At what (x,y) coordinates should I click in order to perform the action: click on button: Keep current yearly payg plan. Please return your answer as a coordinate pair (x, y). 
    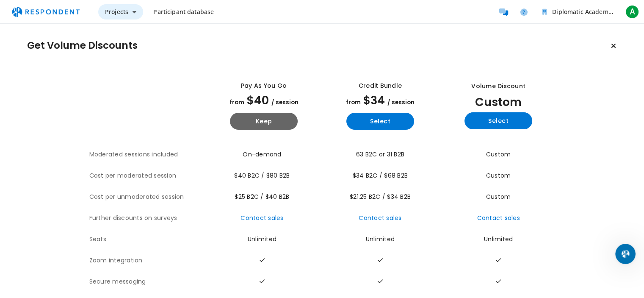
    Looking at the image, I should click on (264, 122).